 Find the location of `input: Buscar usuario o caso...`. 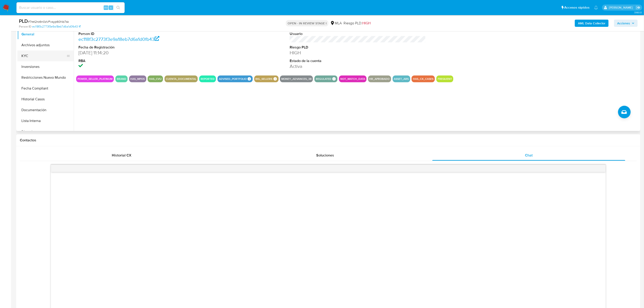

input: Buscar usuario o caso... is located at coordinates (71, 8).